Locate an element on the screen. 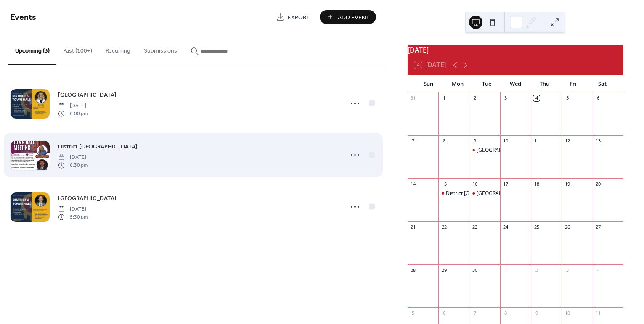 This screenshot has width=644, height=324. button: Upcoming (3) is located at coordinates (32, 50).